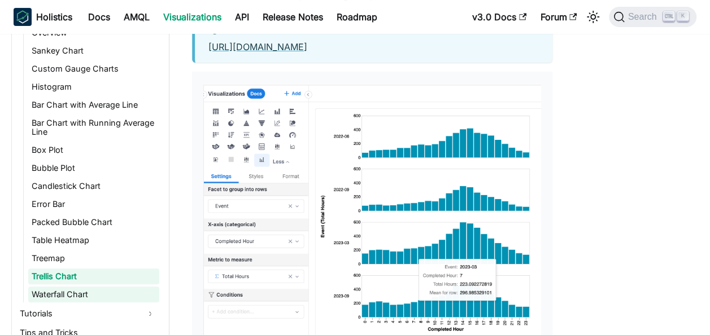 The height and width of the screenshot is (335, 710). Describe the element at coordinates (94, 150) in the screenshot. I see `a: Box Plot` at that location.